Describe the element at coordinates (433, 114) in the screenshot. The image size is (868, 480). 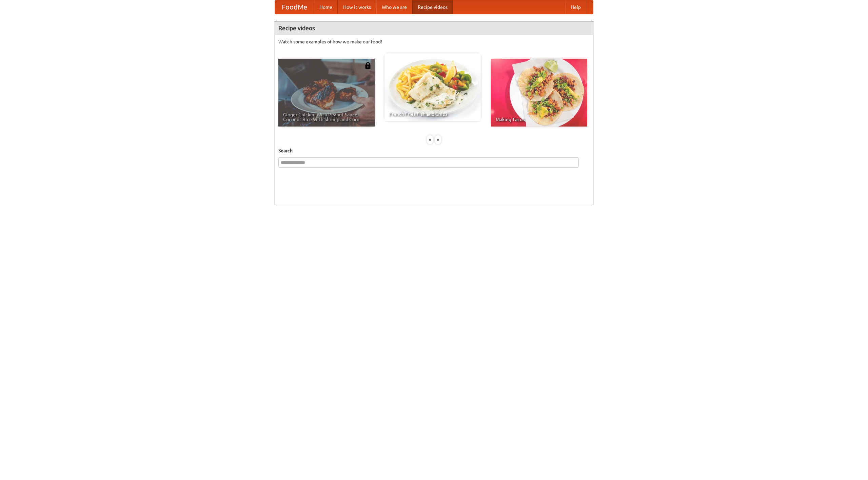
I see `span: French Fries Fish and Chips` at that location.